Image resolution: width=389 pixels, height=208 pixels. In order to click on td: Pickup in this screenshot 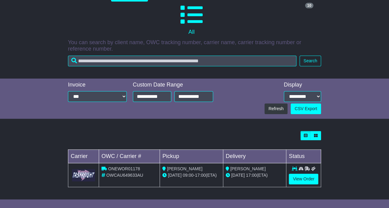, I will do `click(192, 157)`.